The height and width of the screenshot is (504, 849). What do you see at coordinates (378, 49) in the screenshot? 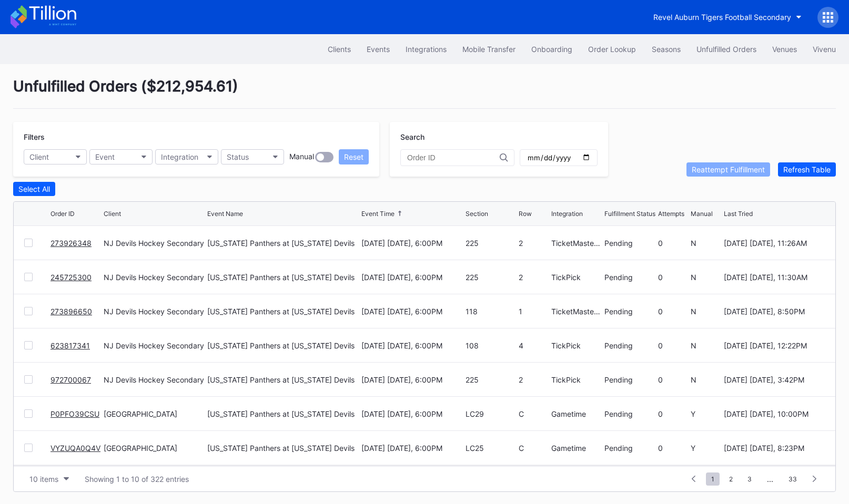
I see `a: Events` at bounding box center [378, 49].